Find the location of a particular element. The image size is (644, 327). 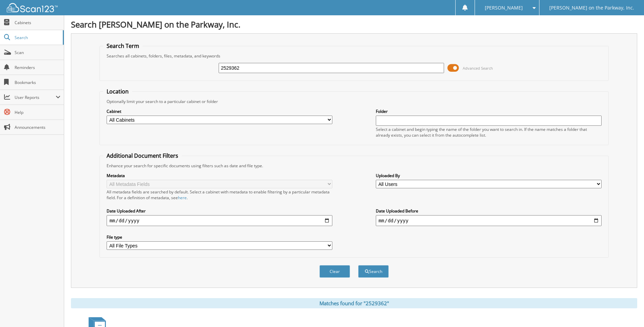

label: Folder is located at coordinates (489, 111).